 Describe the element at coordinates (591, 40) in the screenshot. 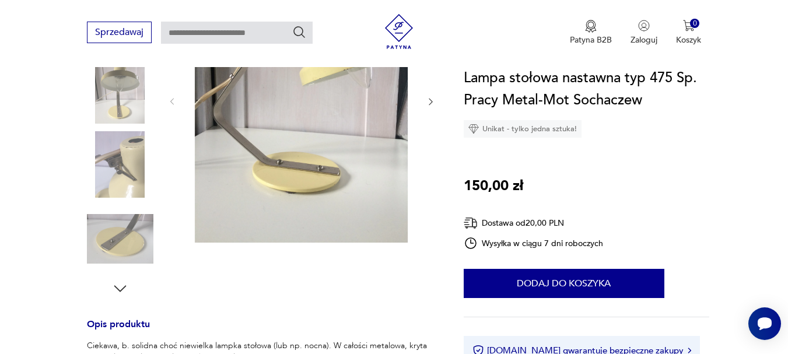

I see `p: Patyna B2B` at that location.